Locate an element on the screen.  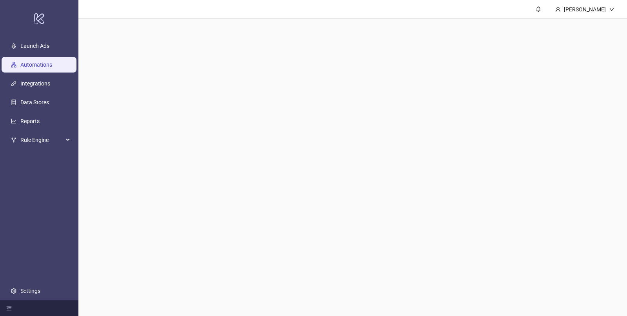
span: user is located at coordinates (558, 9).